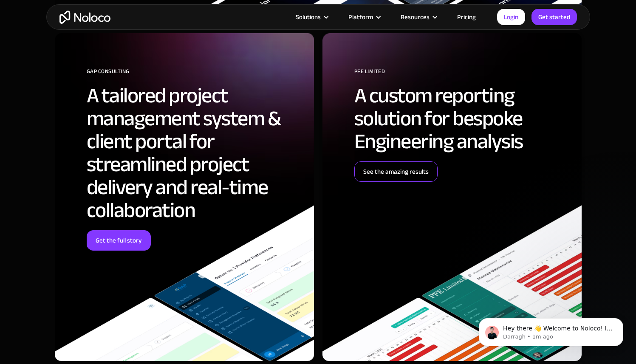 The height and width of the screenshot is (364, 636). I want to click on div: message notification from Darragh, 1m ago. Hey there 👋 Welcome to Noloco! If you have any questio..., so click(85, 32).